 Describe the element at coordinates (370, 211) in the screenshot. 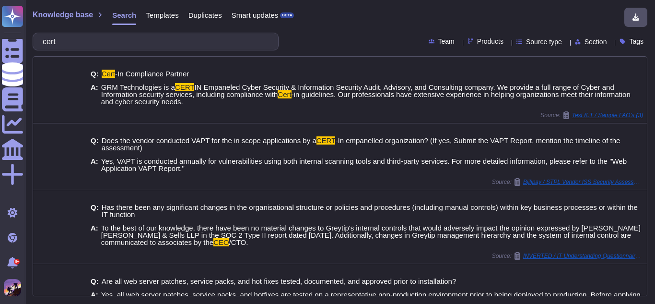

I see `span: Has there been any significant changes in the organisational structure or policies and procedures...` at that location.